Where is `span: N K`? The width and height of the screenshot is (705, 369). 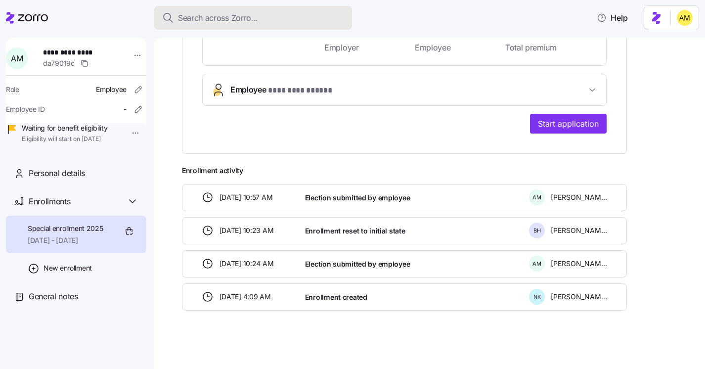
span: N K is located at coordinates (537, 297).